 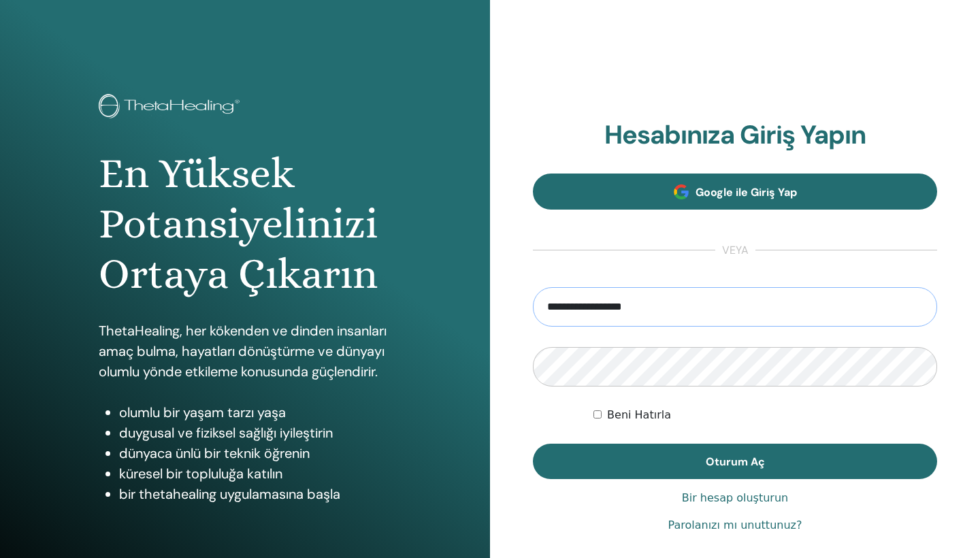 I want to click on span: Oturum Aç, so click(x=735, y=462).